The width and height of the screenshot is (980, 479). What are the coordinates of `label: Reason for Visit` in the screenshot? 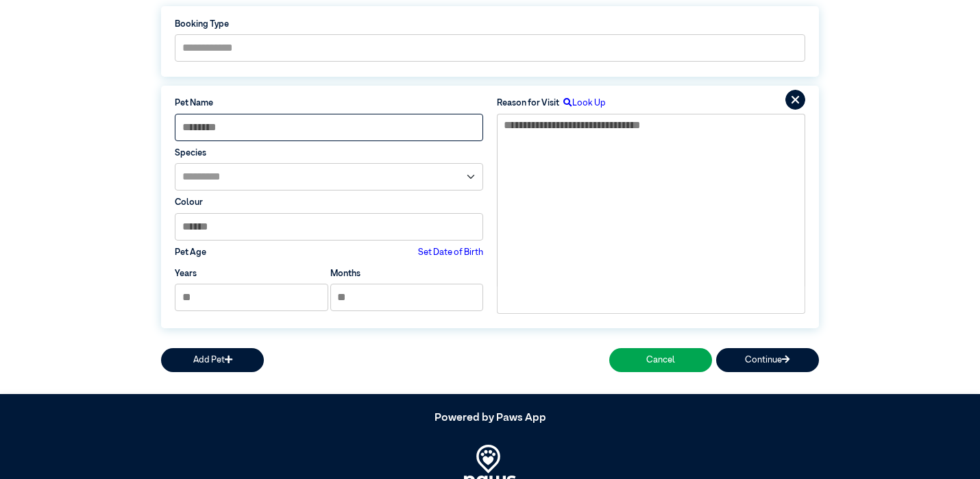 It's located at (528, 103).